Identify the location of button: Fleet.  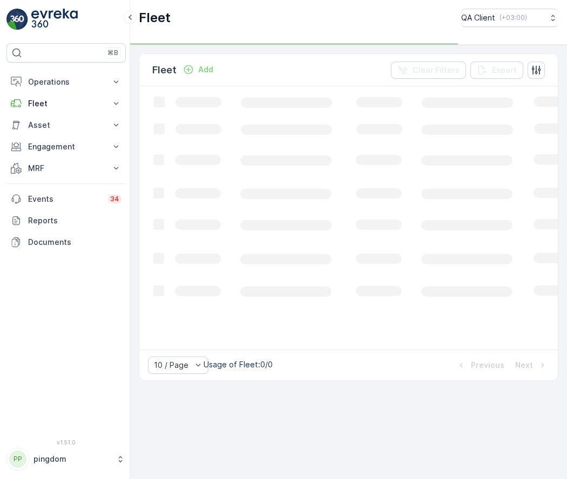
(66, 104).